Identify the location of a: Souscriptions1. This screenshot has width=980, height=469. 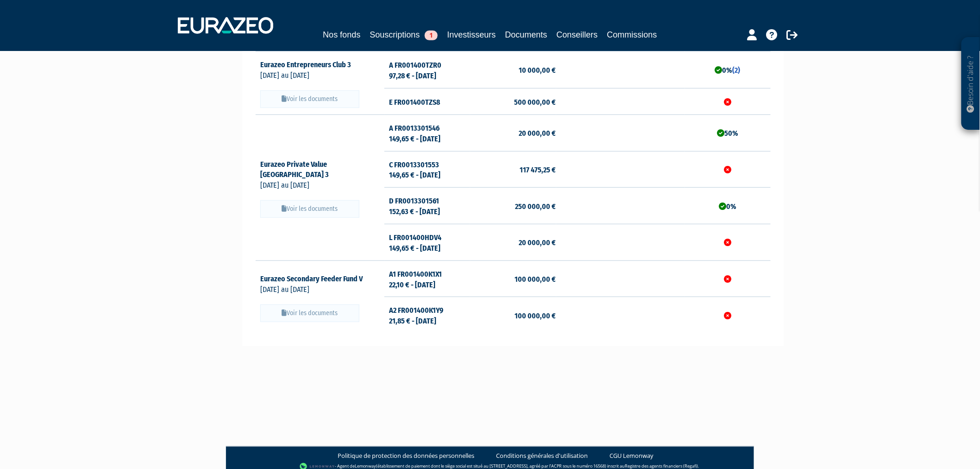
(403, 35).